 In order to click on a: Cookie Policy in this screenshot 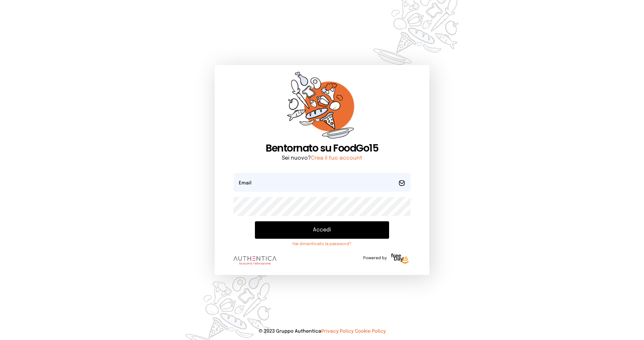, I will do `click(370, 332)`.